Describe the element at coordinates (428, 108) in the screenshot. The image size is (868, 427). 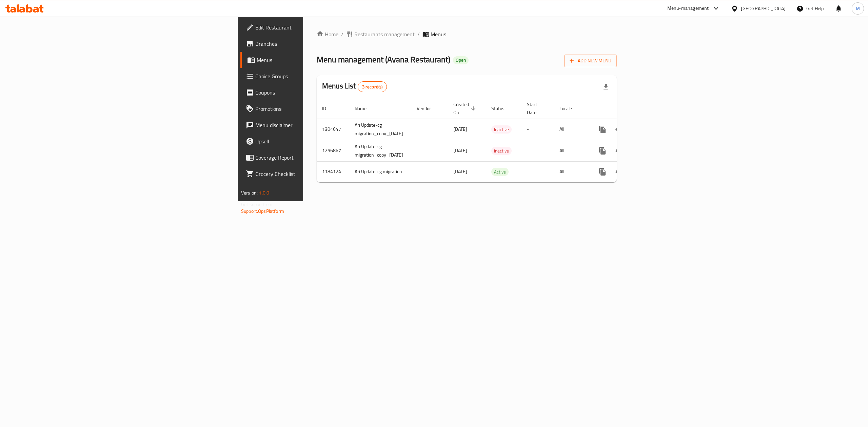
I see `span: Vendor` at that location.